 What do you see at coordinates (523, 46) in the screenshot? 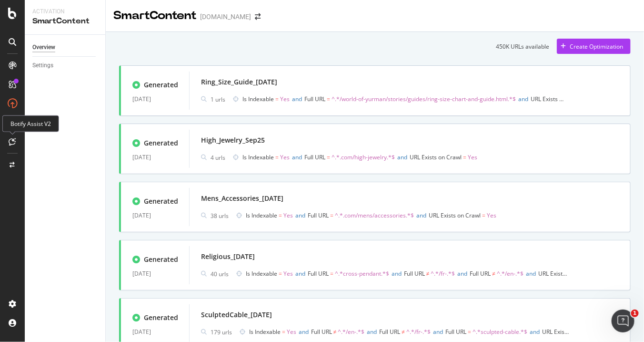
I see `div: 450K URLs available` at bounding box center [523, 46].